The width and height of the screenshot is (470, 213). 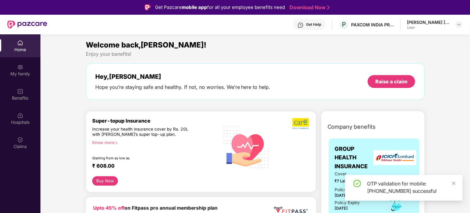 What do you see at coordinates (395, 157) in the screenshot?
I see `img: insurerLogo` at bounding box center [395, 157].